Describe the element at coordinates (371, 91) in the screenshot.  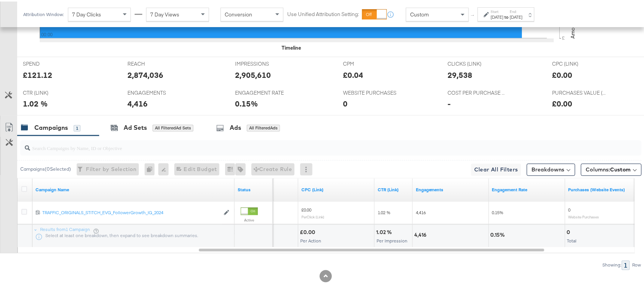
I see `span: WEBSITE PURCHASES` at that location.